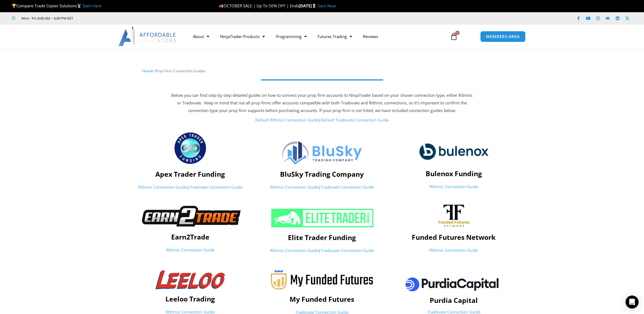  Describe the element at coordinates (370, 36) in the screenshot. I see `a: Reviews` at that location.